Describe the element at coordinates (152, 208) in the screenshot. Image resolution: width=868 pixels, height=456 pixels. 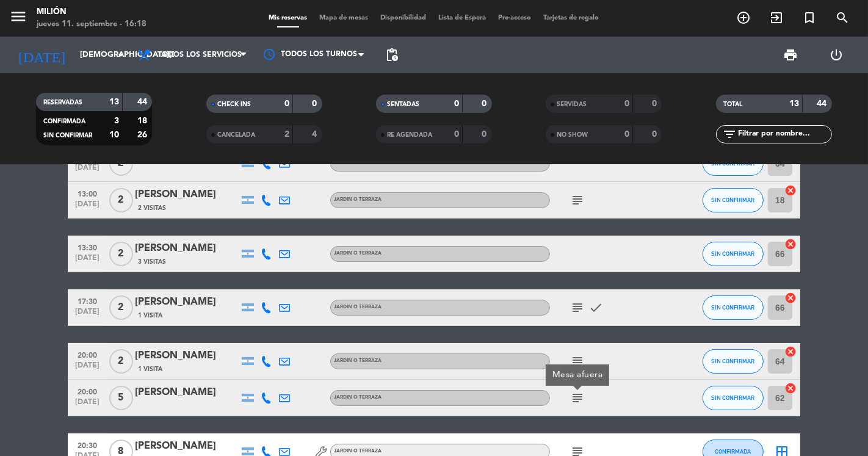
I see `span: 2 Visitas` at that location.